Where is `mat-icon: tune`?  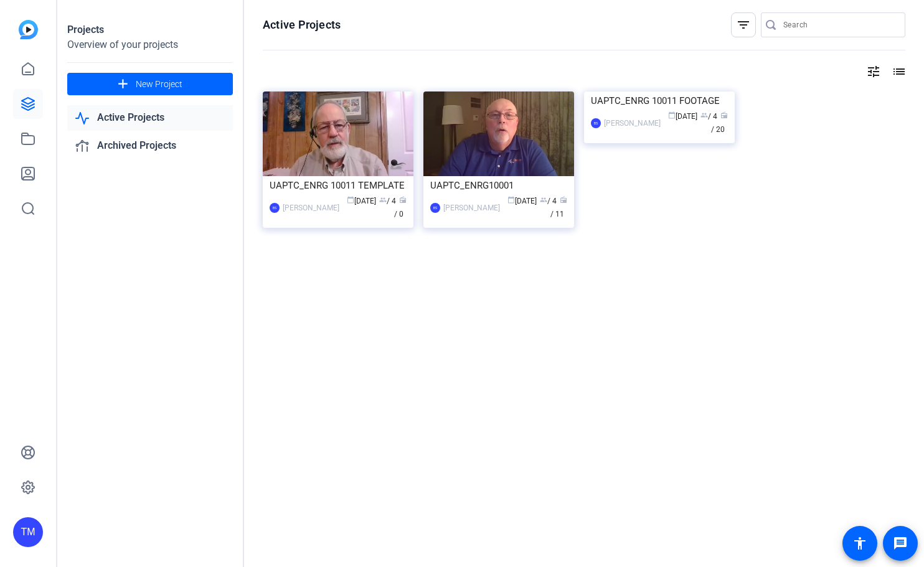
mat-icon: tune is located at coordinates (873, 72).